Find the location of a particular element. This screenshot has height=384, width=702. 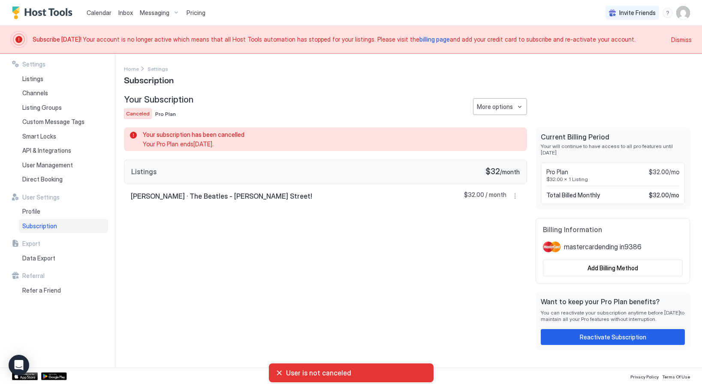

span: $32.00/mo is located at coordinates (664, 172).